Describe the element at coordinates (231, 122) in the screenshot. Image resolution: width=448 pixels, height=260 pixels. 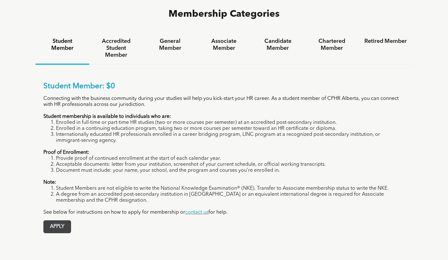
I see `li: Enrolled in full-time or part-time HR studies (two or more courses per semester) at an accredited...` at that location.